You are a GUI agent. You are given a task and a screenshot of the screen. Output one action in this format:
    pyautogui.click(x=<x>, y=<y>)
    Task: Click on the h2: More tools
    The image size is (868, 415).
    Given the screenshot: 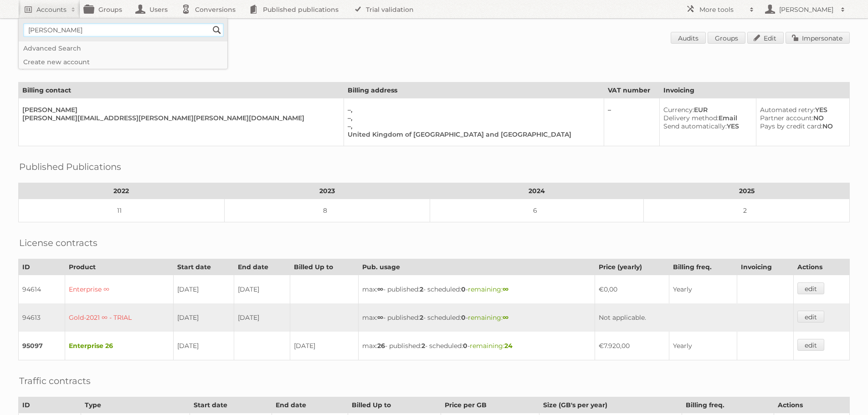 What is the action you would take?
    pyautogui.click(x=723, y=10)
    